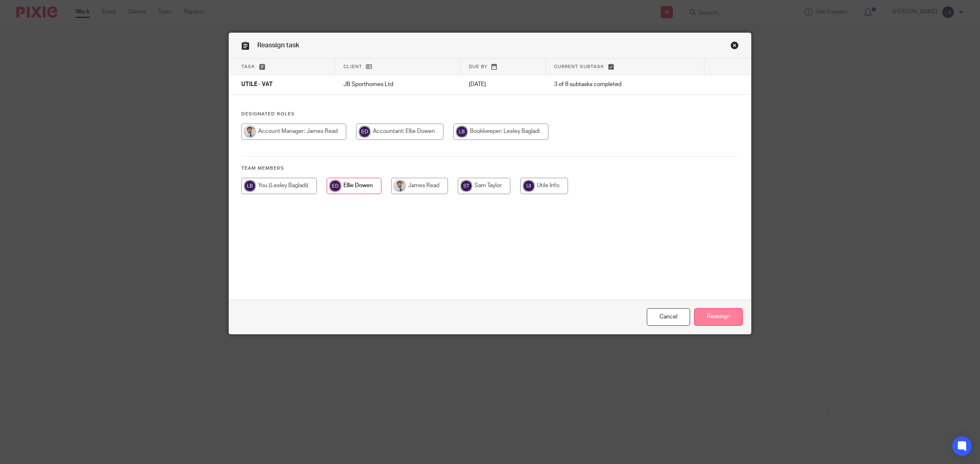  Describe the element at coordinates (718, 317) in the screenshot. I see `input: Reassign` at that location.